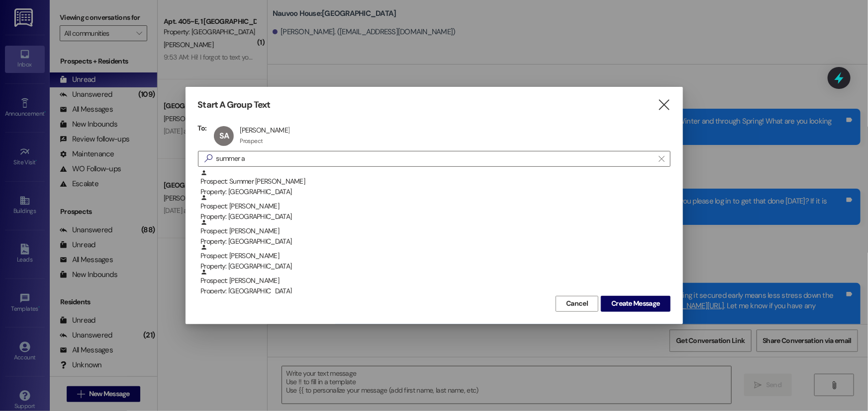  Describe the element at coordinates (202, 128) in the screenshot. I see `h3: To:` at that location.